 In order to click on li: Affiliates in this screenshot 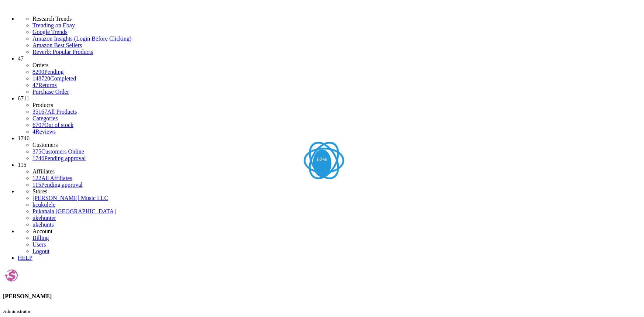, I will do `click(337, 172)`.